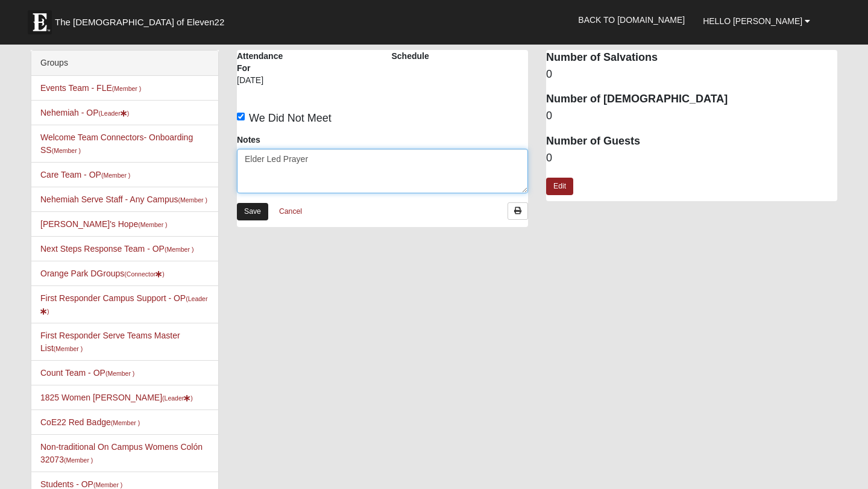  I want to click on a: Nehemiah - OP(Leader), so click(84, 113).